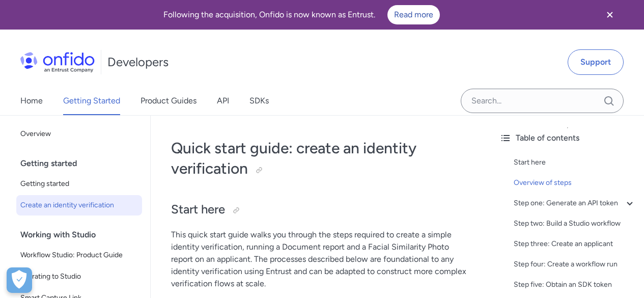  I want to click on svg: Close banner, so click(610, 15).